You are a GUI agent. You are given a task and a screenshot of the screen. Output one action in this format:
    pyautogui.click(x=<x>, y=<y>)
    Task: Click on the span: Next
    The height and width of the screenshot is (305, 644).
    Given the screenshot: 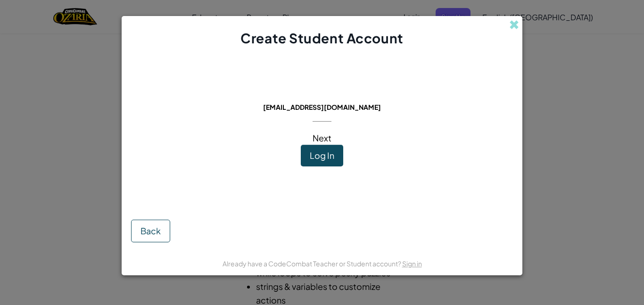 What is the action you would take?
    pyautogui.click(x=322, y=137)
    